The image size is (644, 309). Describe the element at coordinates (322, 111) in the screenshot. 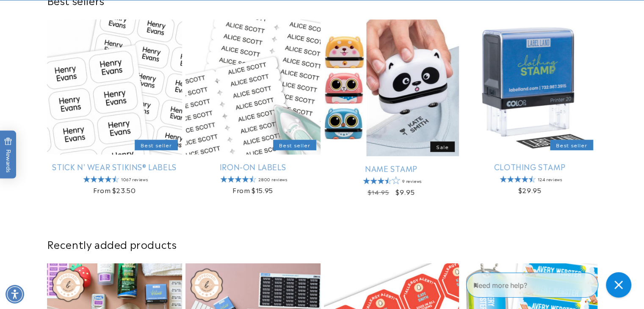

I see `ul: Slider` at that location.